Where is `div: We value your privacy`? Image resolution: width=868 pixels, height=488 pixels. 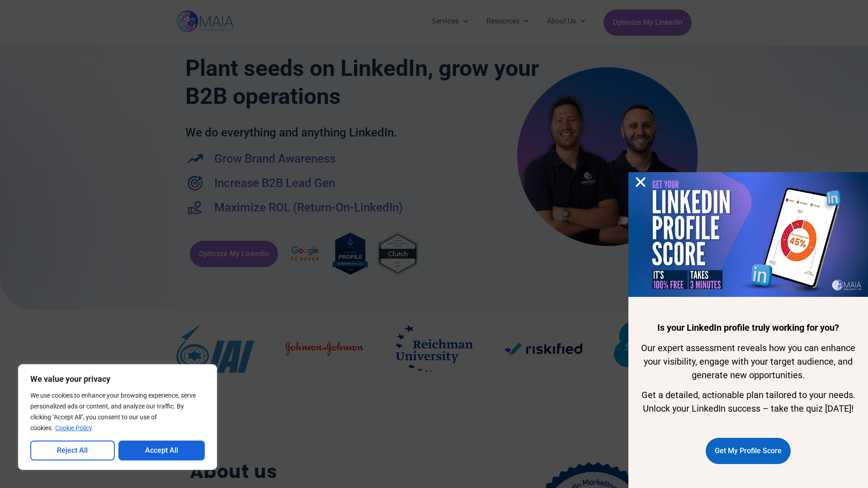
div: We value your privacy is located at coordinates (117, 418).